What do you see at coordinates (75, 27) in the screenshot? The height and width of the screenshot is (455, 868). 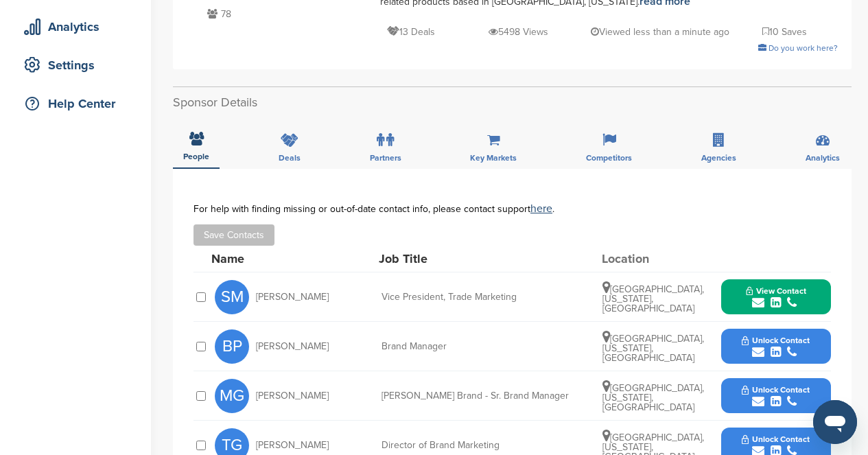 I see `a: Analytics` at bounding box center [75, 27].